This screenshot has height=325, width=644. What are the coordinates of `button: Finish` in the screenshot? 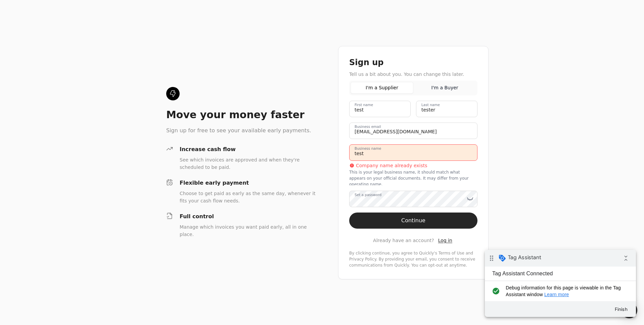 It's located at (136, 59).